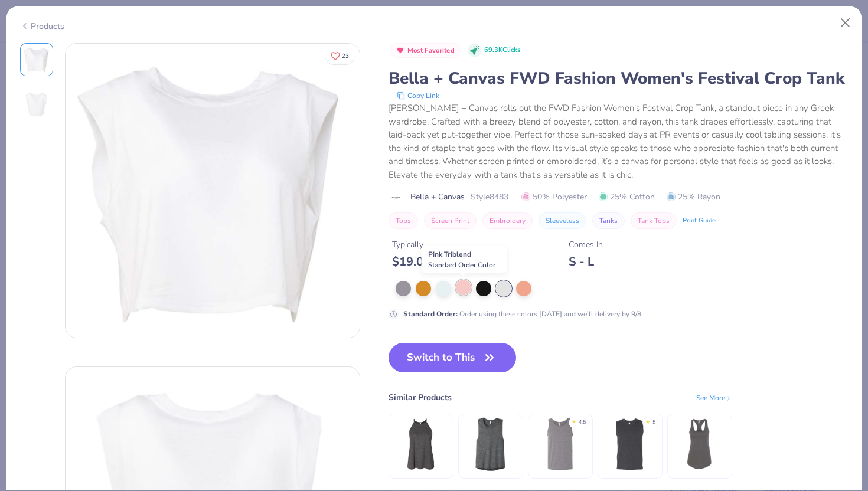 The width and height of the screenshot is (868, 491). Describe the element at coordinates (437, 197) in the screenshot. I see `span: Bella + Canvas` at that location.